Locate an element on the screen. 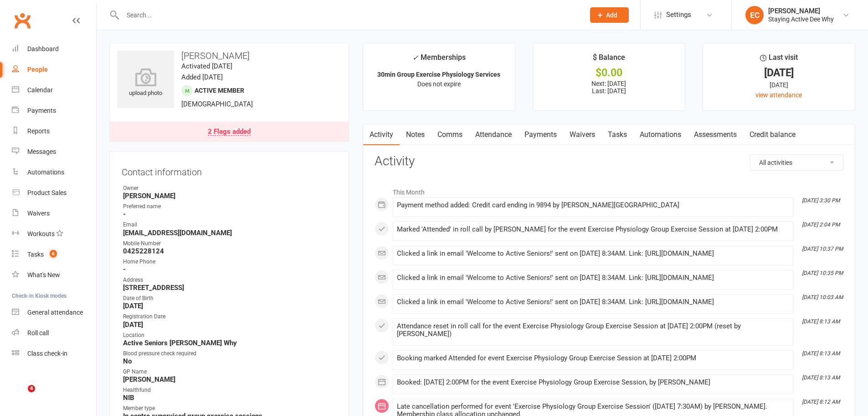 The width and height of the screenshot is (868, 416). div: Product Sales is located at coordinates (47, 192).